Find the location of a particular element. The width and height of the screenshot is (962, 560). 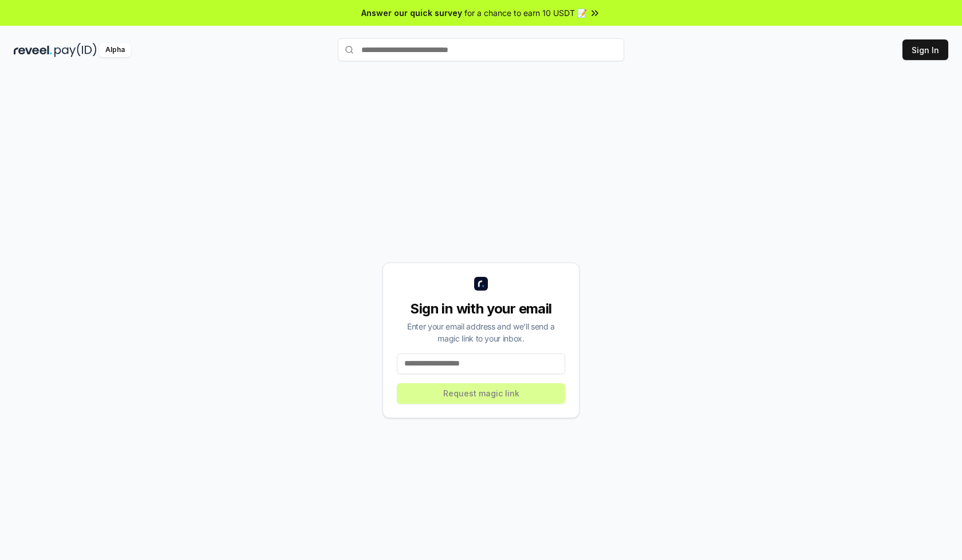

button: Sign In is located at coordinates (925, 50).